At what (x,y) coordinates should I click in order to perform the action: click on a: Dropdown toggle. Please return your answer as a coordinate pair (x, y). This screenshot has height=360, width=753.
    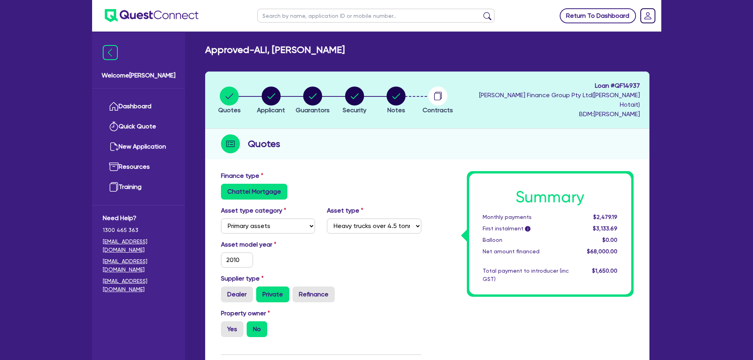
    Looking at the image, I should click on (647, 16).